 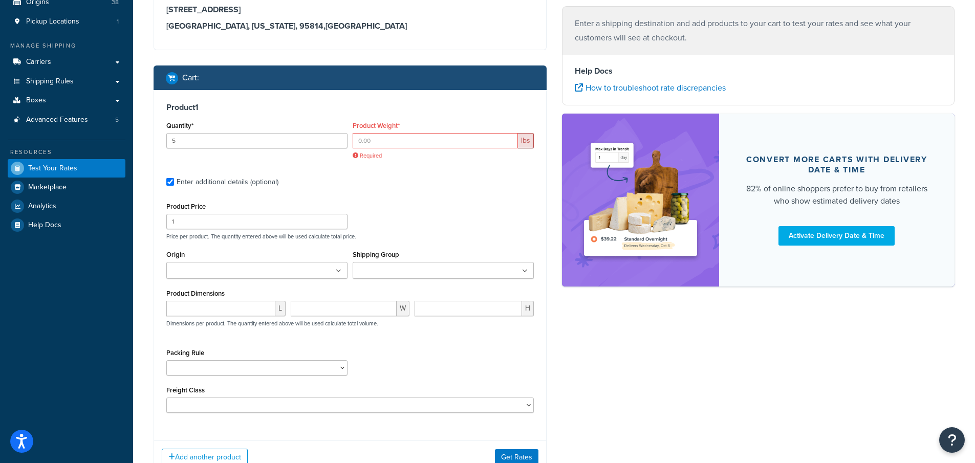 I want to click on span: Pickup Locations, so click(x=53, y=22).